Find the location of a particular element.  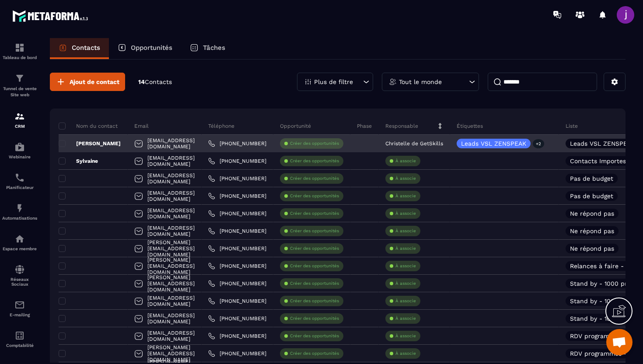

p: Étiquettes is located at coordinates (470, 126).